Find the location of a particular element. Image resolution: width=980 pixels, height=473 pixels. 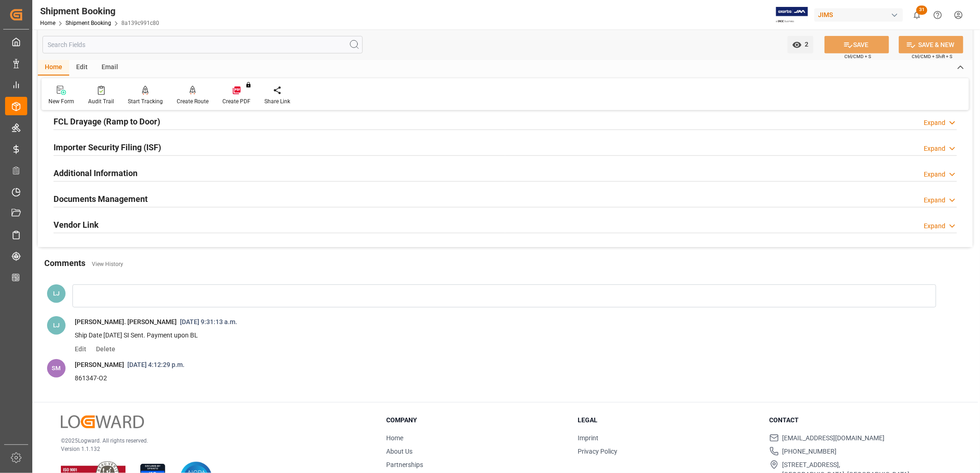

span: Delete is located at coordinates (104, 349).